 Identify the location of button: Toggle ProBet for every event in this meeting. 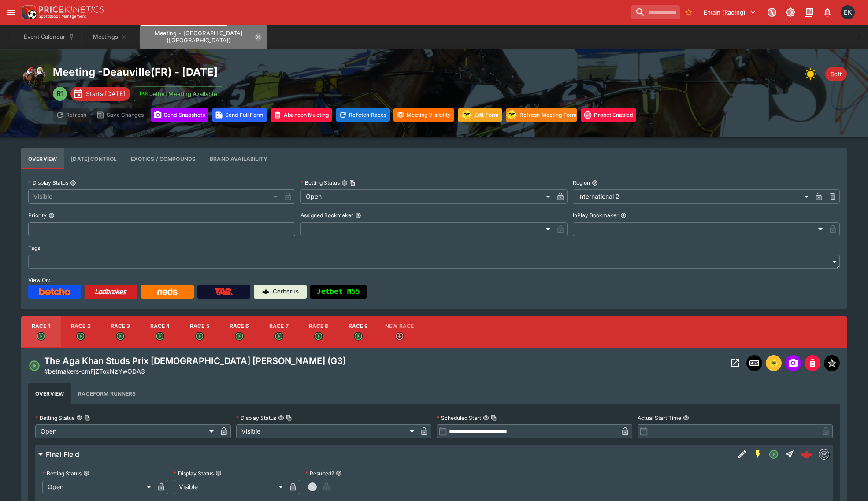
(608, 115).